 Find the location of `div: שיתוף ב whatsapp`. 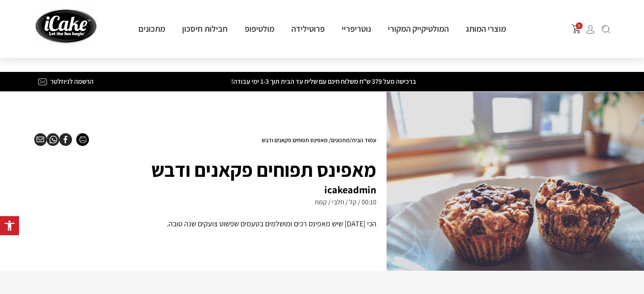

div: שיתוף ב whatsapp is located at coordinates (53, 140).